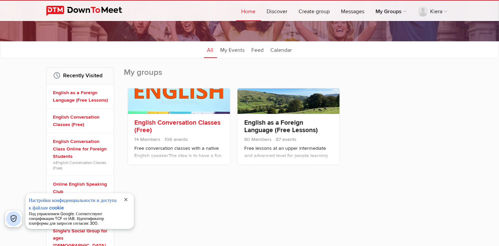  What do you see at coordinates (258, 140) in the screenshot?
I see `span: 80 Members` at bounding box center [258, 140].